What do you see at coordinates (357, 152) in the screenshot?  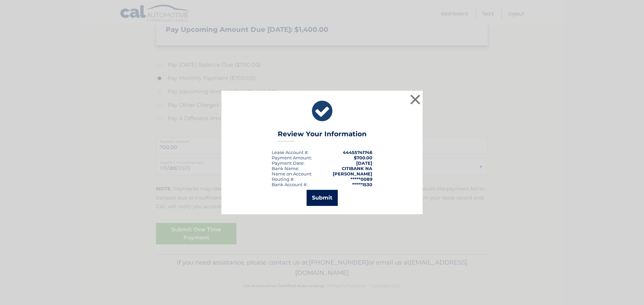 I see `strong: 44455741746` at bounding box center [357, 152].